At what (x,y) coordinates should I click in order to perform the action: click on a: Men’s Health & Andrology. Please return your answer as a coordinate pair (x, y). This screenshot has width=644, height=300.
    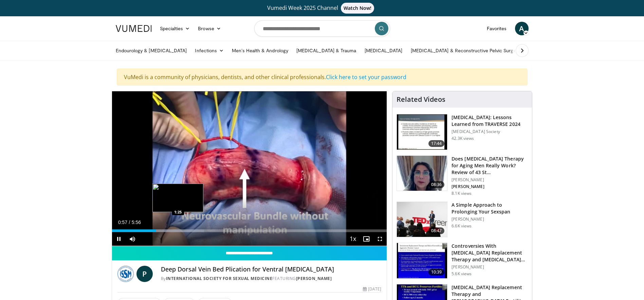
    Looking at the image, I should click on (260, 50).